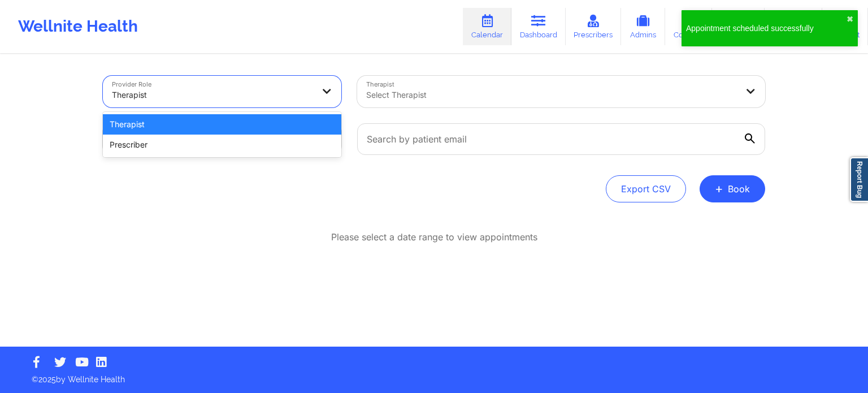  Describe the element at coordinates (222, 145) in the screenshot. I see `div: Prescriber` at that location.